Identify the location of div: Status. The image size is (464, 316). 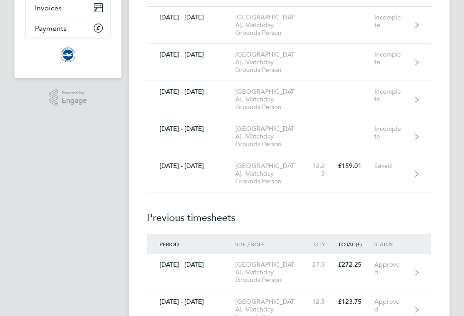
(394, 244).